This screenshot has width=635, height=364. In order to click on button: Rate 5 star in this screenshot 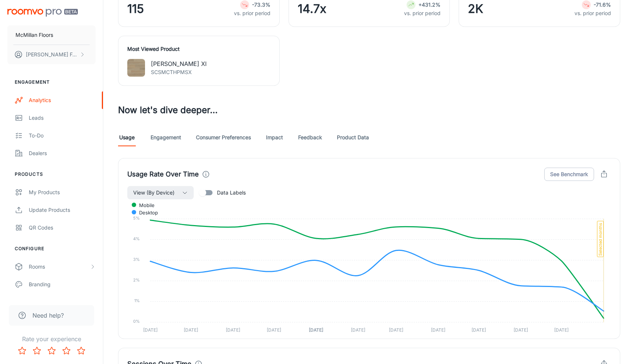, I will do `click(81, 351)`.